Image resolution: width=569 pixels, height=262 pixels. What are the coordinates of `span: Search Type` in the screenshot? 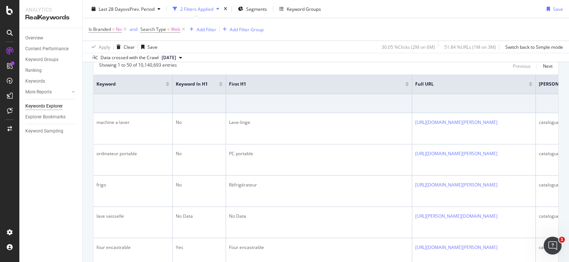 It's located at (153, 29).